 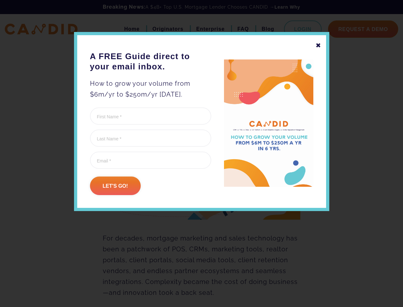 What do you see at coordinates (269, 123) in the screenshot?
I see `img: A FREE Guide direct to your email inbox.` at bounding box center [269, 123].